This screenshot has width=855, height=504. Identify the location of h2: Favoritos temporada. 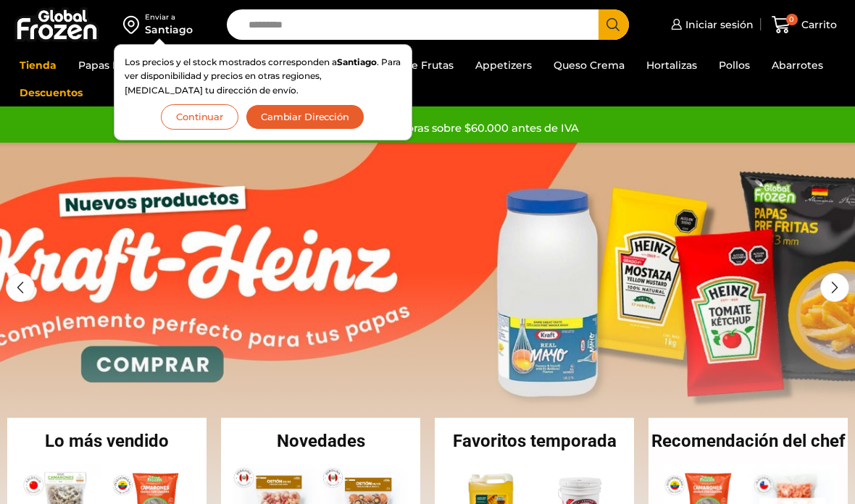
(534, 441).